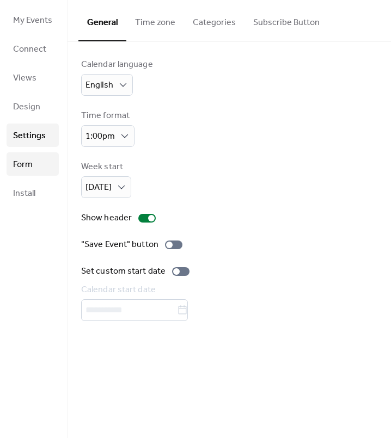 This screenshot has height=438, width=391. I want to click on div: "Save Event" button, so click(120, 245).